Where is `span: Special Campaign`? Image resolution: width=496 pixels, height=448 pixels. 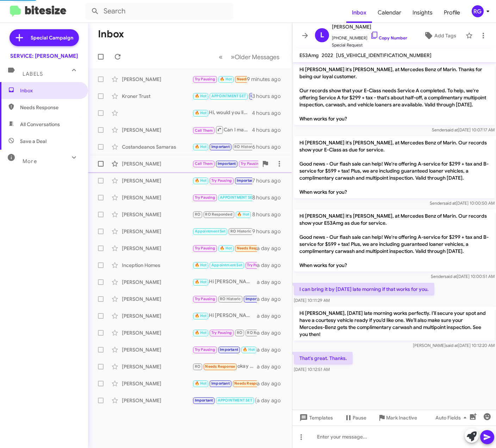
span: Special Campaign is located at coordinates (52, 37).